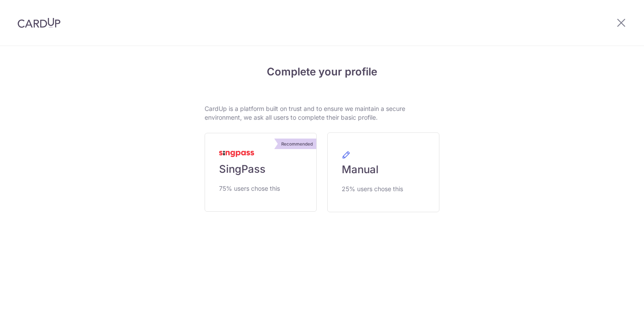  What do you see at coordinates (383, 173) in the screenshot?
I see `a: Manual 25% users chose this` at bounding box center [383, 173].